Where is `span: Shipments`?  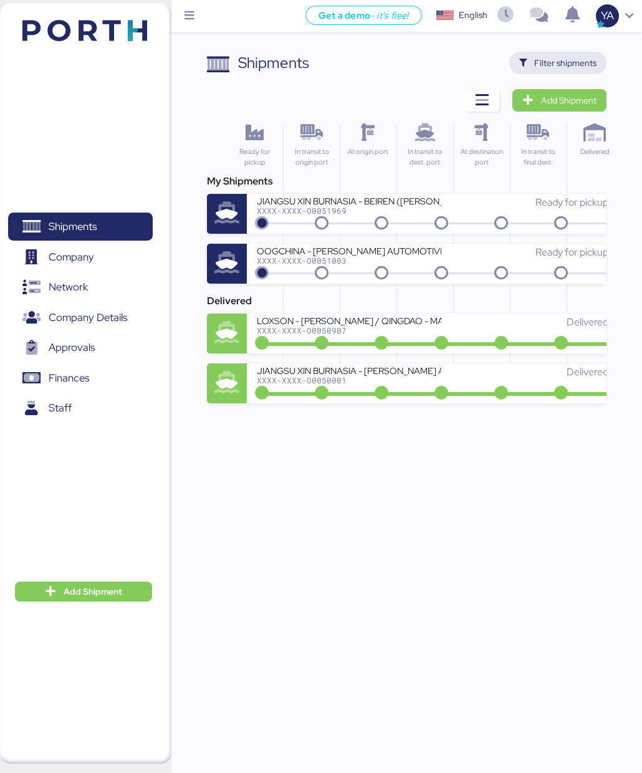 span: Shipments is located at coordinates (72, 226).